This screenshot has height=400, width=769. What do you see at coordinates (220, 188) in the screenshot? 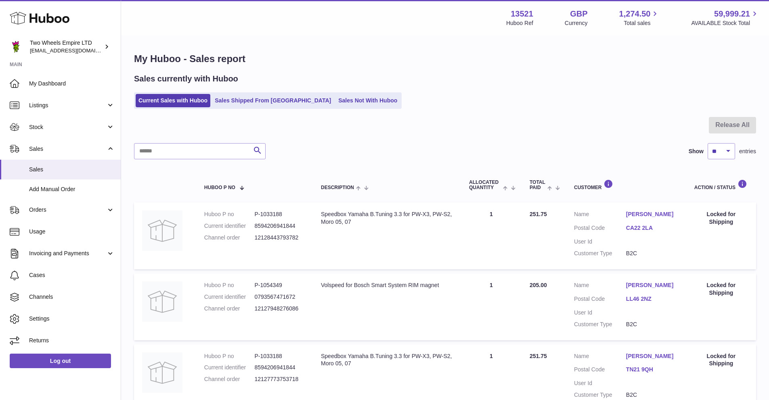
I see `span: Huboo P no` at bounding box center [220, 188].